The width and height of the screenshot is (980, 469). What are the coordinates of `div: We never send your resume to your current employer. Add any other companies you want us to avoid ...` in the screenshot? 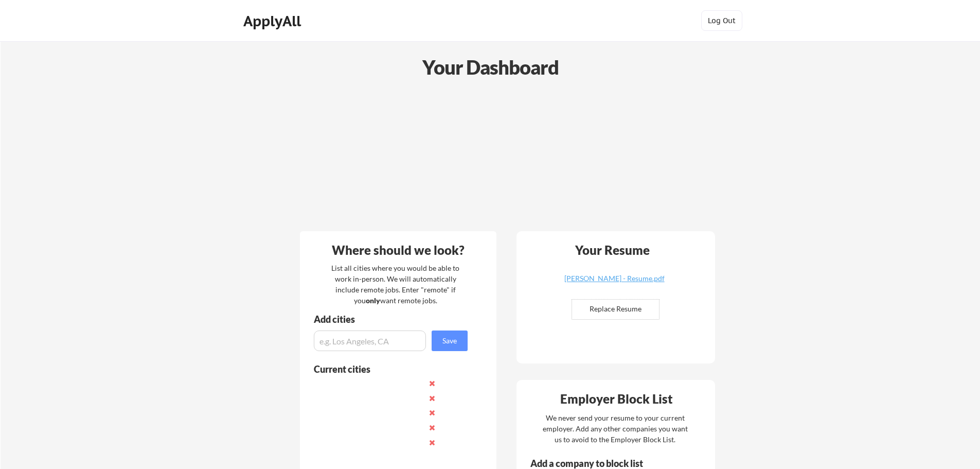 It's located at (615, 428).